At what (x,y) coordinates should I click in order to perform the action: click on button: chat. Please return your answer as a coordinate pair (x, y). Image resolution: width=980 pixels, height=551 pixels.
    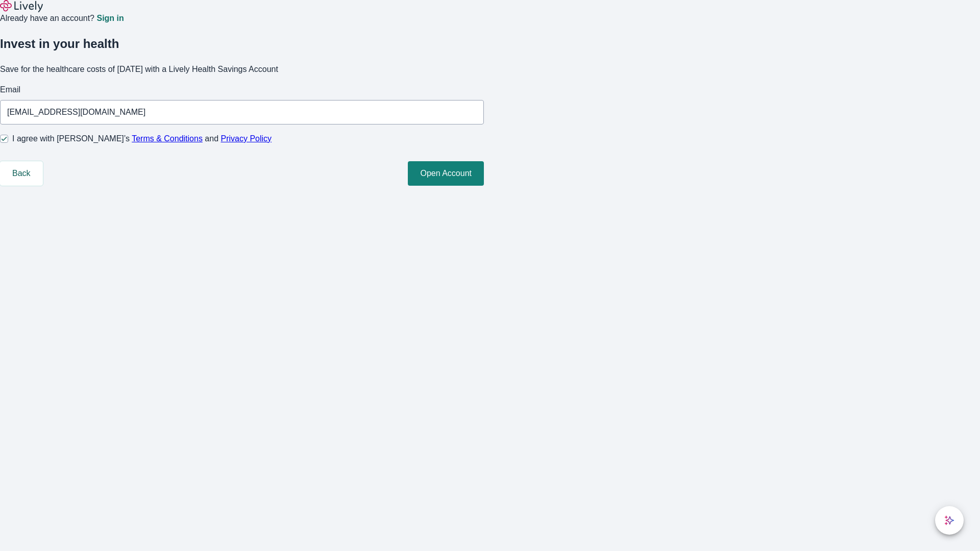
    Looking at the image, I should click on (949, 520).